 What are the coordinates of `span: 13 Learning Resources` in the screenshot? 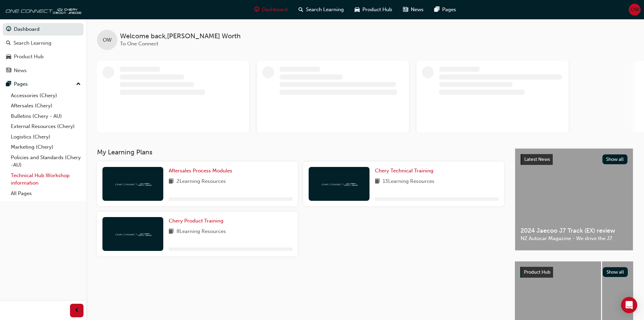 It's located at (408, 181).